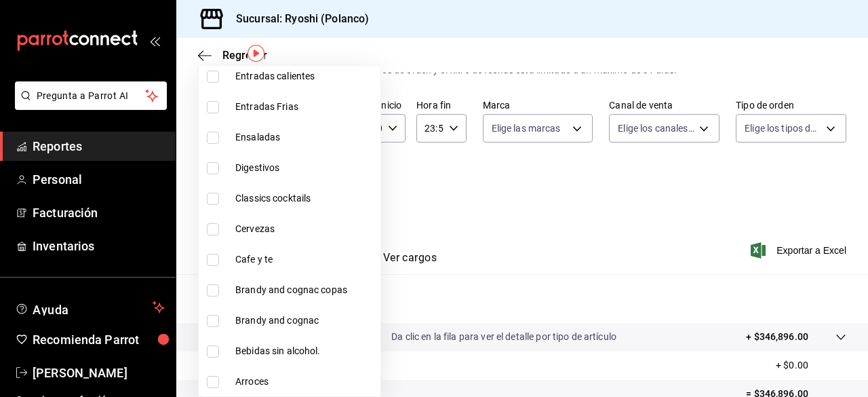  I want to click on img: Tooltip marker, so click(256, 53).